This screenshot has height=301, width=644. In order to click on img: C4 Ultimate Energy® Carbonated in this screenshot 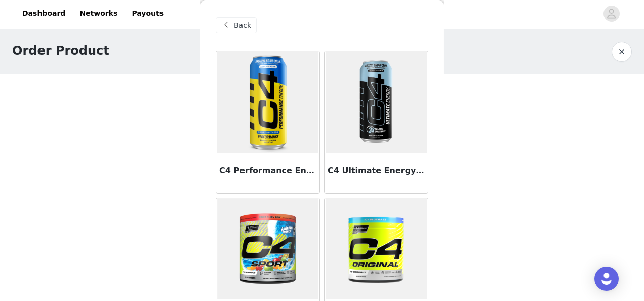, I will do `click(377, 102)`.